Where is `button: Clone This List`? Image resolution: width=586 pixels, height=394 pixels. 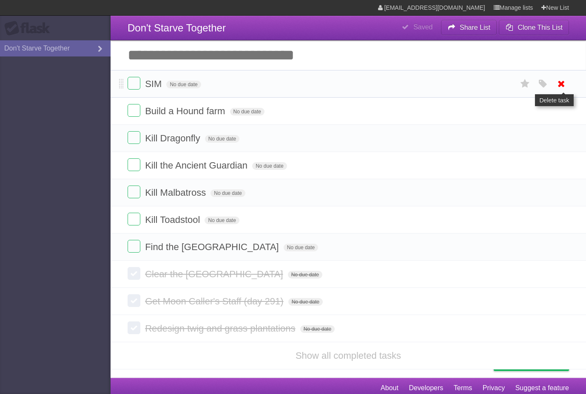
button: Clone This List is located at coordinates (533, 28).